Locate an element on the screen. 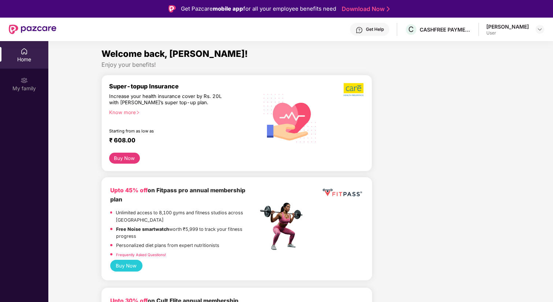 This screenshot has width=553, height=302. img: svg+xml;base64,PHN2ZyBpZD0iSG9tZSIgeG1sbnM9Imh0dHA6Ly93d3cudzMub3JnLzIwMDAvc3ZnIiB3aWR0aD0iMjAiIG... is located at coordinates (24, 51).